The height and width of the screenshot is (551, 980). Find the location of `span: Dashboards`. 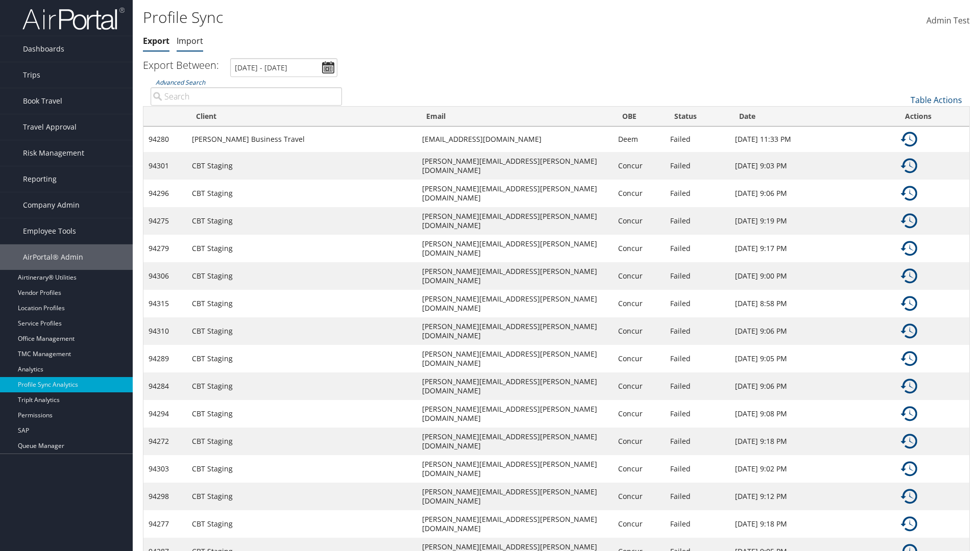

span: Dashboards is located at coordinates (43, 49).